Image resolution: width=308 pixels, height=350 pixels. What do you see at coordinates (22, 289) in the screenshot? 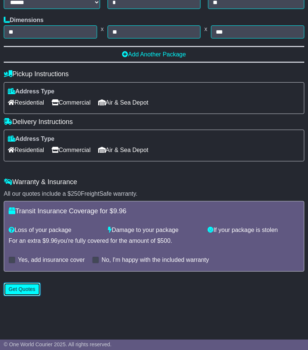
I see `button: Get Quotes` at bounding box center [22, 289].